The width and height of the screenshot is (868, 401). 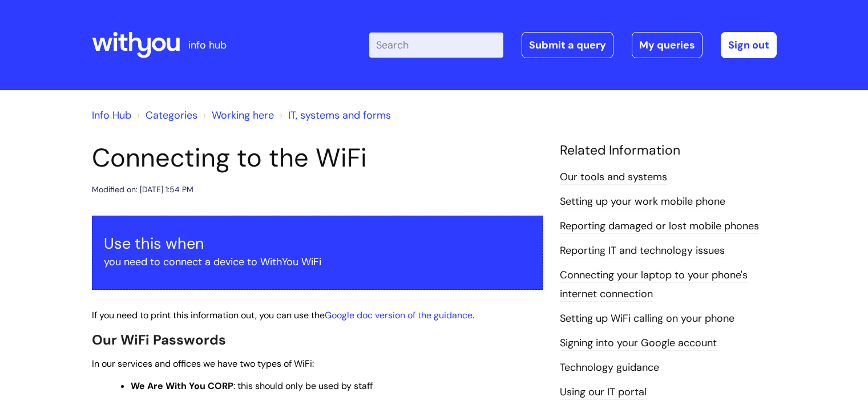 What do you see at coordinates (668, 150) in the screenshot?
I see `h4: Related Information` at bounding box center [668, 150].